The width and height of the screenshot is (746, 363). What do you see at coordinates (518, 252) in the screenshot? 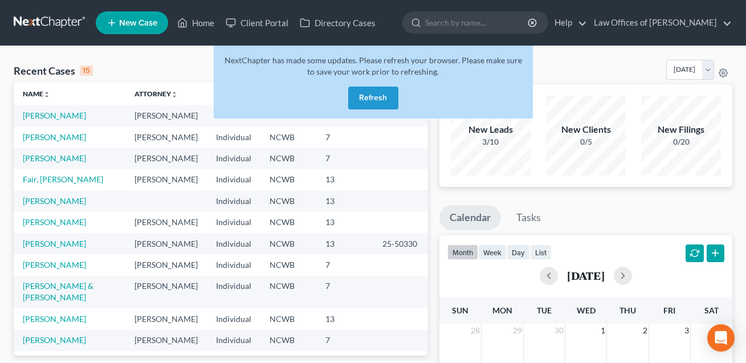
I see `button: day` at bounding box center [518, 252].